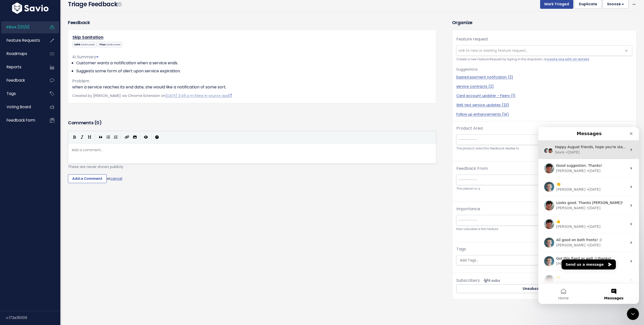 The image size is (644, 325). Describe the element at coordinates (98, 122) in the screenshot. I see `span: 0` at that location.